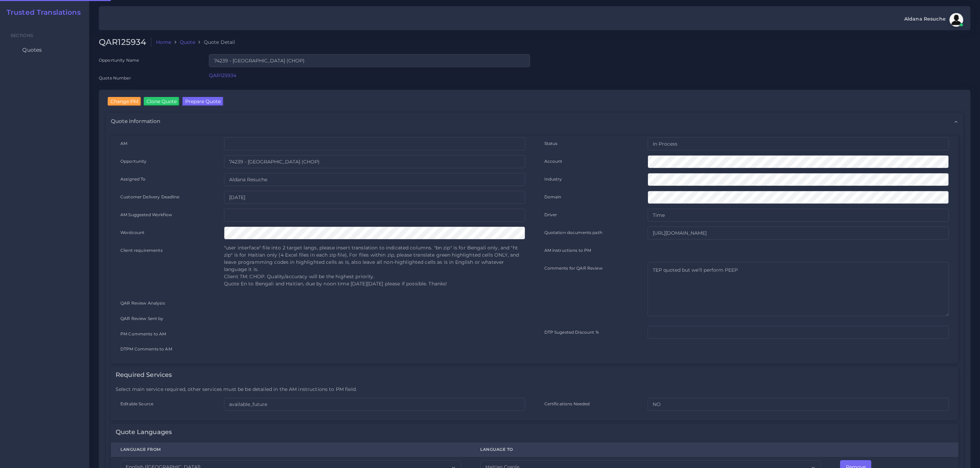 The image size is (980, 468). What do you see at coordinates (149, 197) in the screenshot?
I see `label: Customer Delivery Deadline` at bounding box center [149, 197].